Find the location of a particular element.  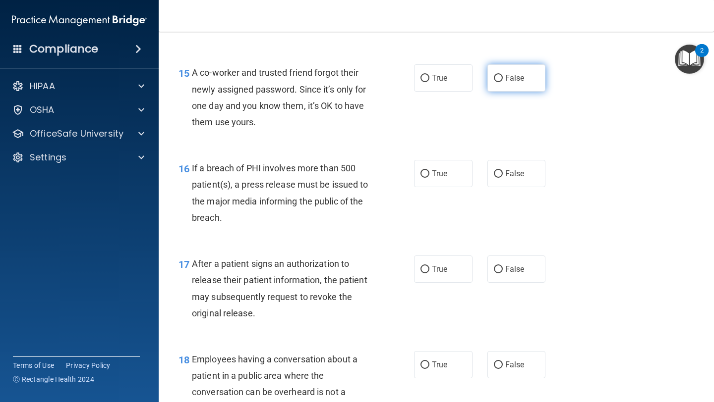

img: PMB logo is located at coordinates (79, 20).